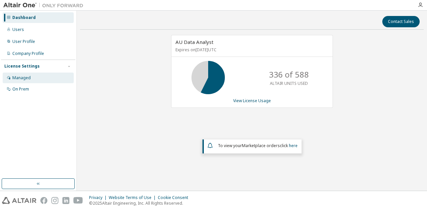  Describe the element at coordinates (257, 146) in the screenshot. I see `span: To view your click` at that location.